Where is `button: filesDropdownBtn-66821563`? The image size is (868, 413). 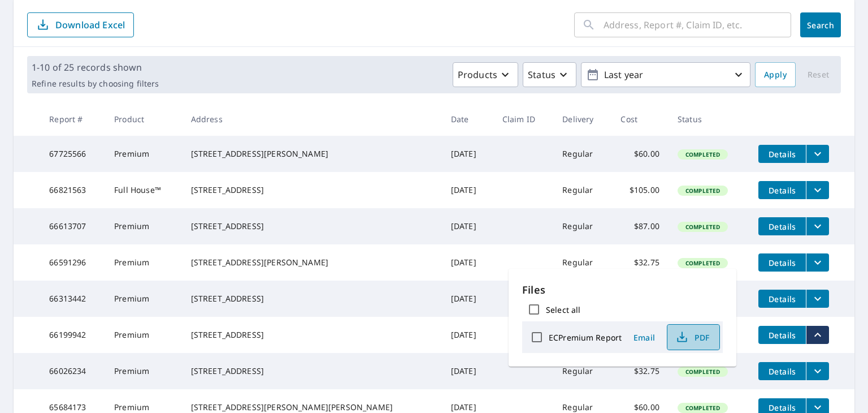 button: filesDropdownBtn-66821563 is located at coordinates (817, 190).